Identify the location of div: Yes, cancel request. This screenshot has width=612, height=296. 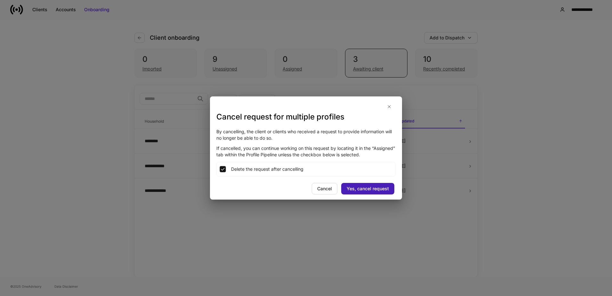
(368, 189).